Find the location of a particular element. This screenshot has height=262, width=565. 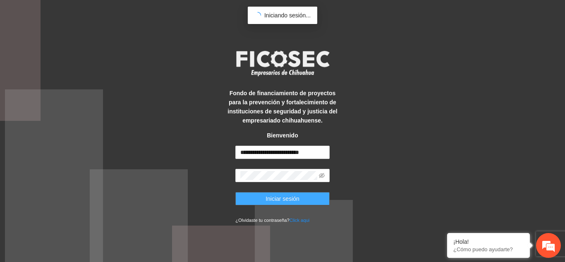

div: ¡Hola! is located at coordinates (488, 241).